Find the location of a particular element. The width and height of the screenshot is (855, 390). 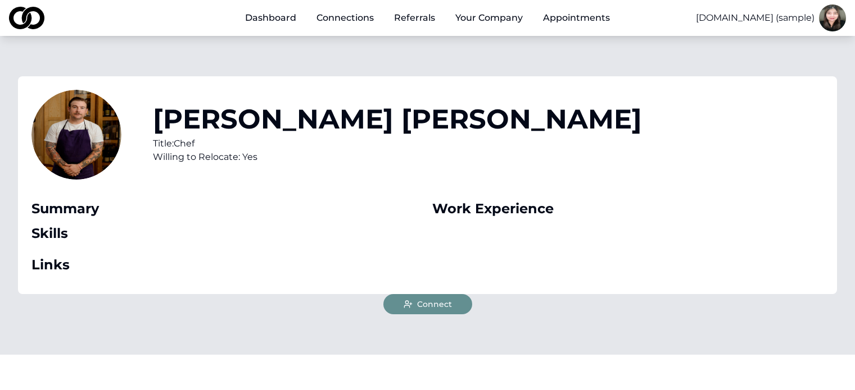

img: c5a994b8-1df4-4c55-a0c5-fff68abd3c00-Kim%20Headshot-profile_picture.jpg is located at coordinates (832, 18).